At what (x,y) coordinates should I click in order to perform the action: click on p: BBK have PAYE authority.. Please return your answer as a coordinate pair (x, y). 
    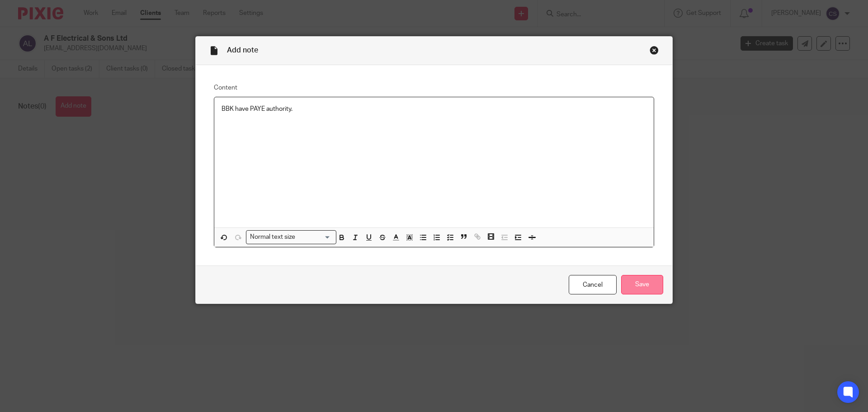
    Looking at the image, I should click on (434, 109).